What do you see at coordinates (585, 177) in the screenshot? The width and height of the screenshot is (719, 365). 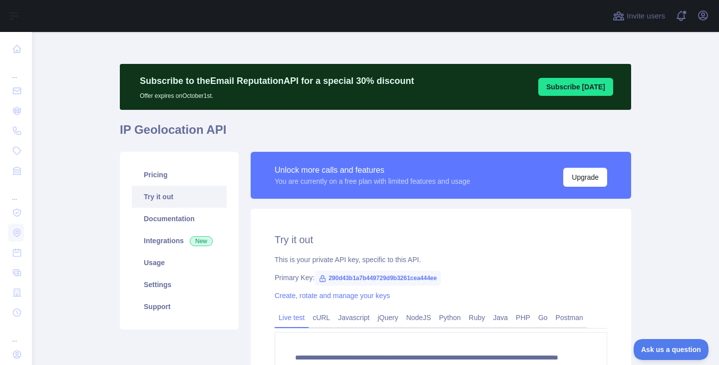 I see `button: Upgrade` at bounding box center [585, 177].